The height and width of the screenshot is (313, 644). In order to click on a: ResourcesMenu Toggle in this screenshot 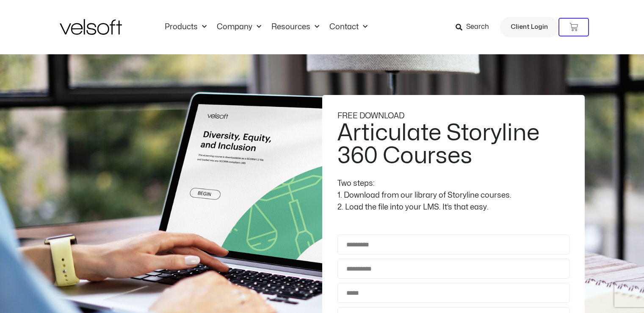, I will do `click(295, 27)`.